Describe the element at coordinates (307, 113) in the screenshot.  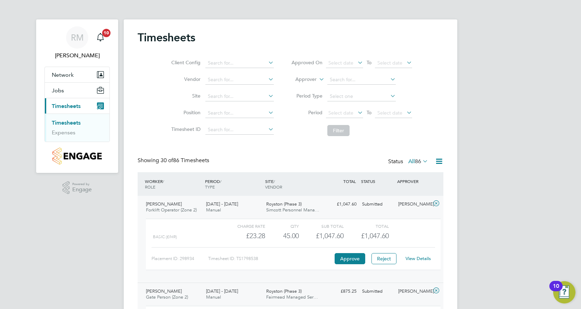
I see `label: Period` at that location.